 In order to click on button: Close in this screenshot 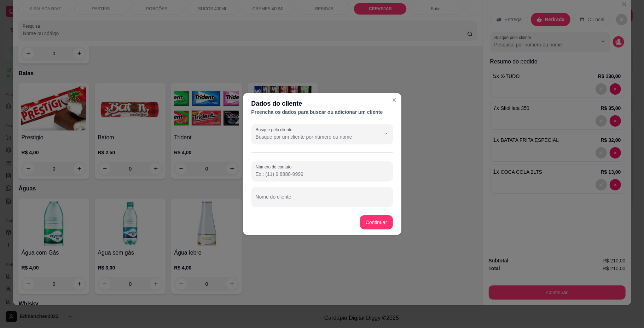, I will do `click(394, 100)`.